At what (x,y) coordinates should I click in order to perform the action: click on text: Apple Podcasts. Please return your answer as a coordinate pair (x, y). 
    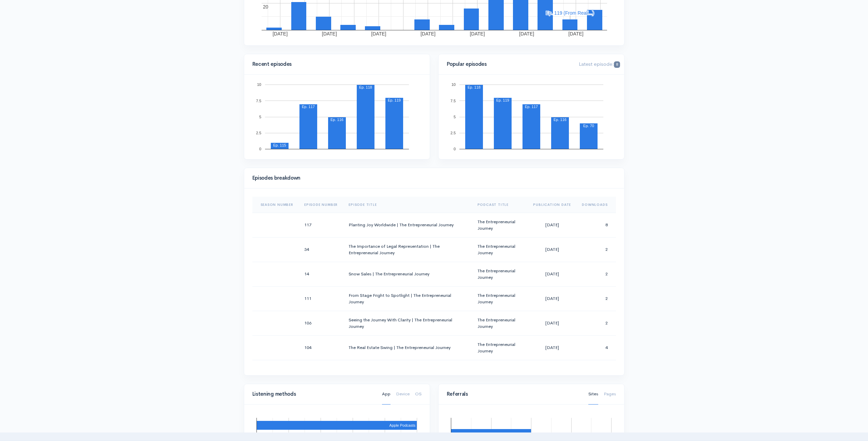
    Looking at the image, I should click on (402, 425).